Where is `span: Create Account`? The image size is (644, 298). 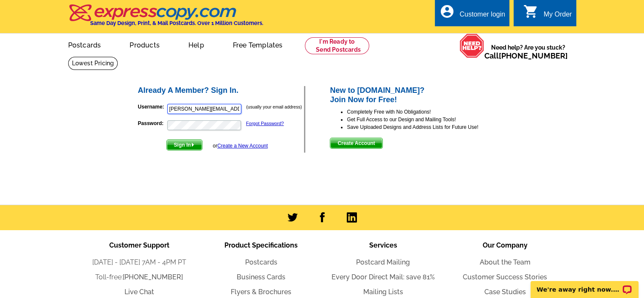
span: Create Account is located at coordinates (356, 143).